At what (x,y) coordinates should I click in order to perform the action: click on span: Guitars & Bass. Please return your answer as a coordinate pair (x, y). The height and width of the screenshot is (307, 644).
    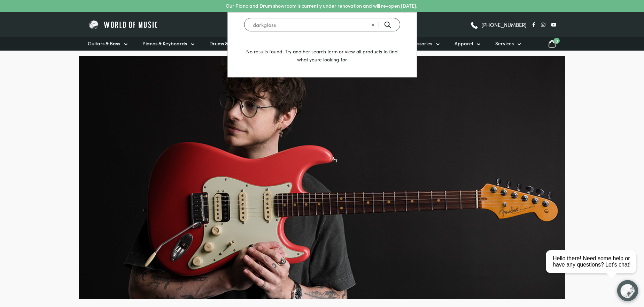
    Looking at the image, I should click on (104, 43).